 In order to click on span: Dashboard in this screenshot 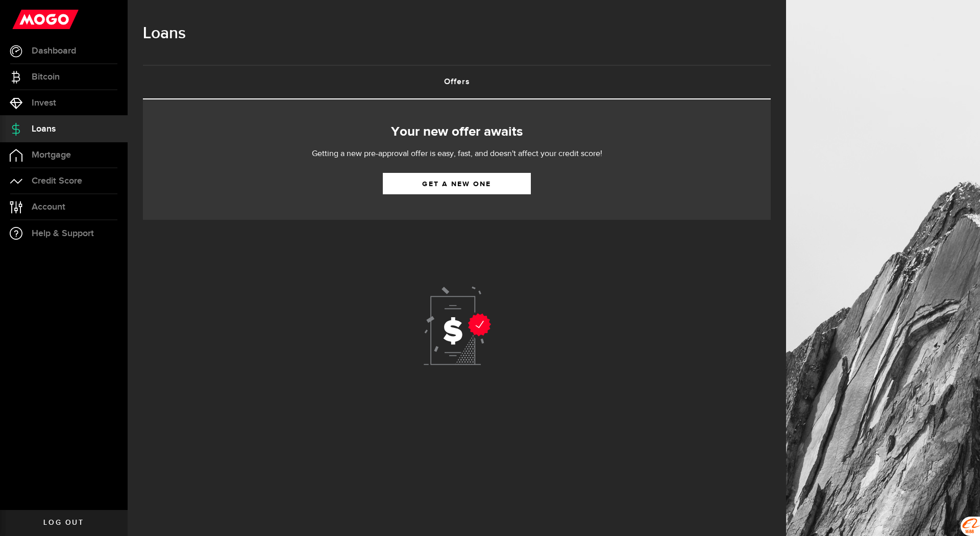, I will do `click(54, 51)`.